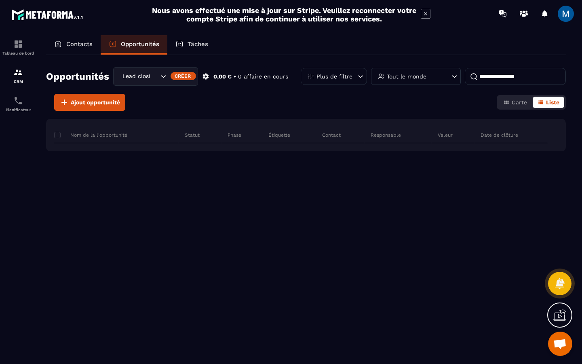 The height and width of the screenshot is (364, 582). I want to click on p: Tâches, so click(198, 44).